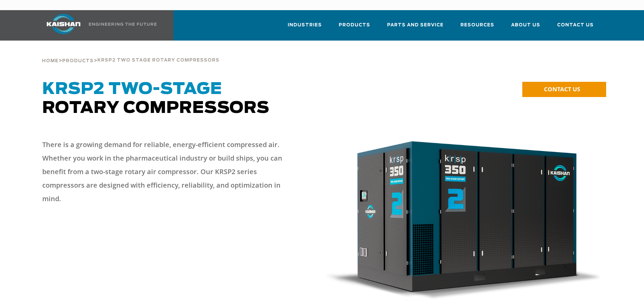 This screenshot has width=644, height=308. I want to click on a: About Us, so click(526, 28).